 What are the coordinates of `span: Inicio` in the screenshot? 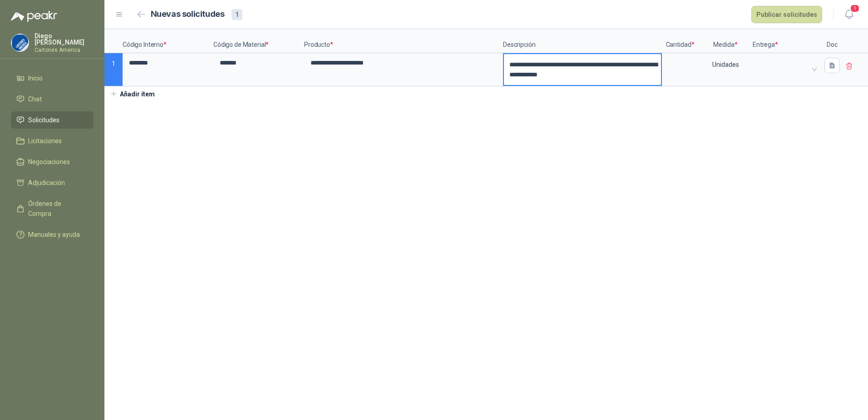 It's located at (35, 78).